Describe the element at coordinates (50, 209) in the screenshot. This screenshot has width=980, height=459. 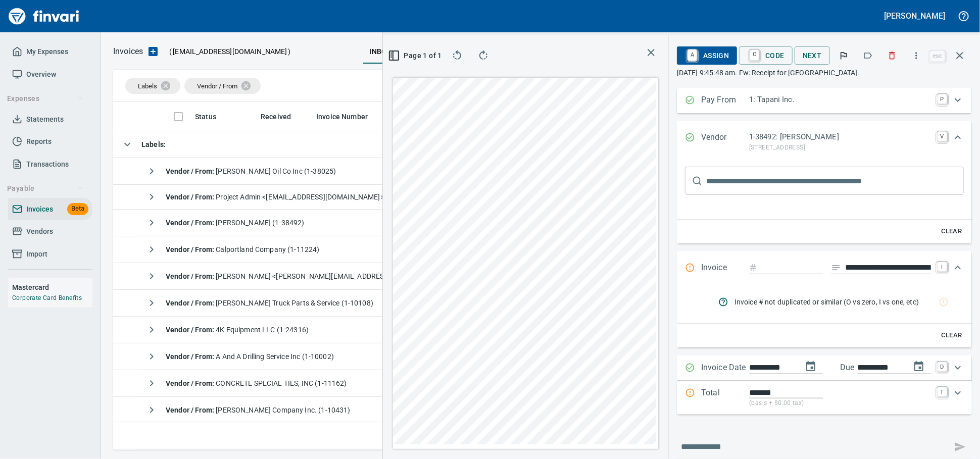
I see `a: InvoicesBeta` at that location.